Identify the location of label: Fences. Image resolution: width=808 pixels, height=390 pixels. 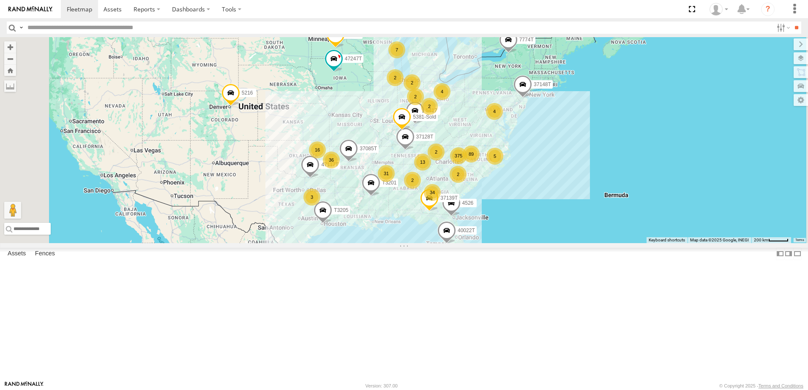
(45, 254).